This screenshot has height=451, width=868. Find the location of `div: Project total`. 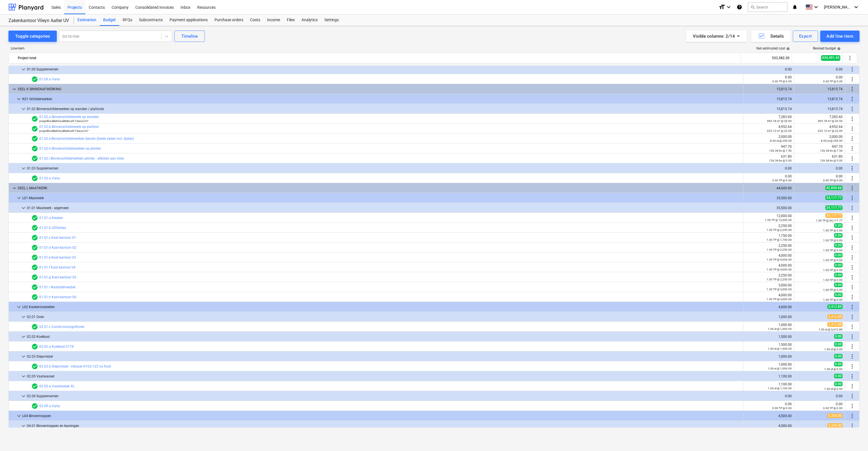

div: Project total is located at coordinates (378, 58).